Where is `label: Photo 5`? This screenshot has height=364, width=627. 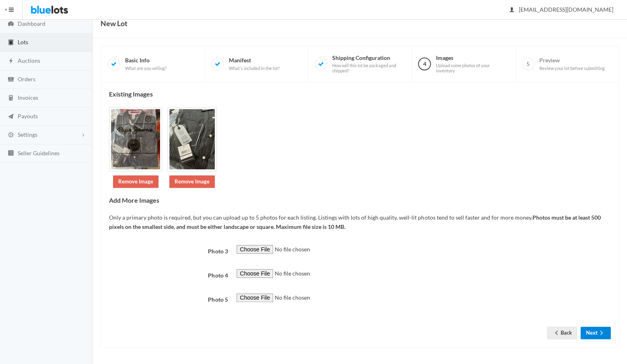 label: Photo 5 is located at coordinates (168, 299).